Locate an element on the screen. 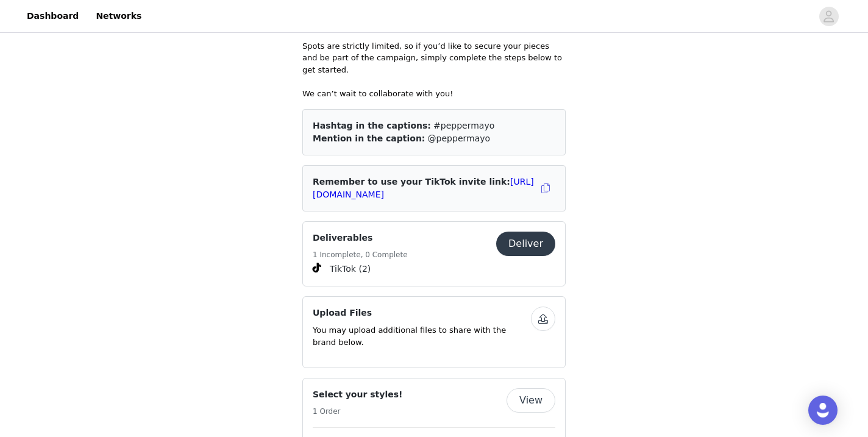  h4: Select your styles! is located at coordinates (357, 394).